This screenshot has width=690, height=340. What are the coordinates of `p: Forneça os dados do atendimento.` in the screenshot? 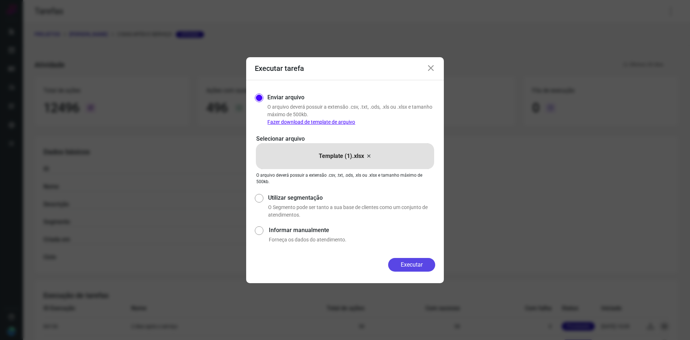 It's located at (352, 239).